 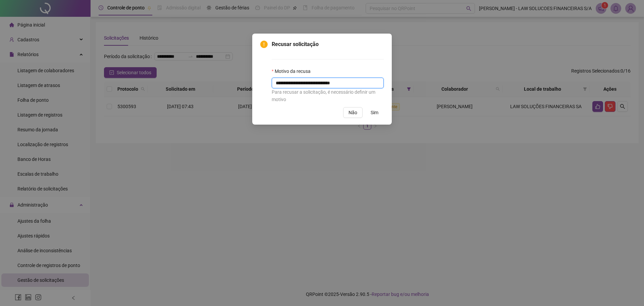 I want to click on div: Para recusar a solicitação, é necessário definir um motivo, so click(x=328, y=95).